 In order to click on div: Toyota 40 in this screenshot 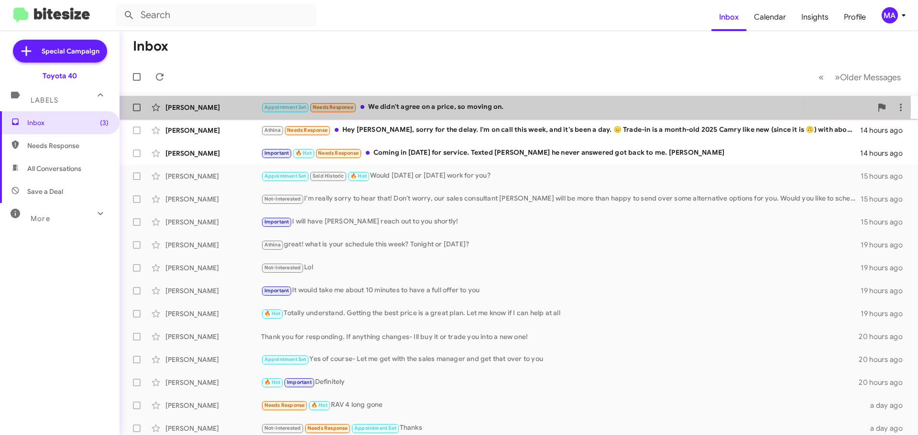, I will do `click(60, 76)`.